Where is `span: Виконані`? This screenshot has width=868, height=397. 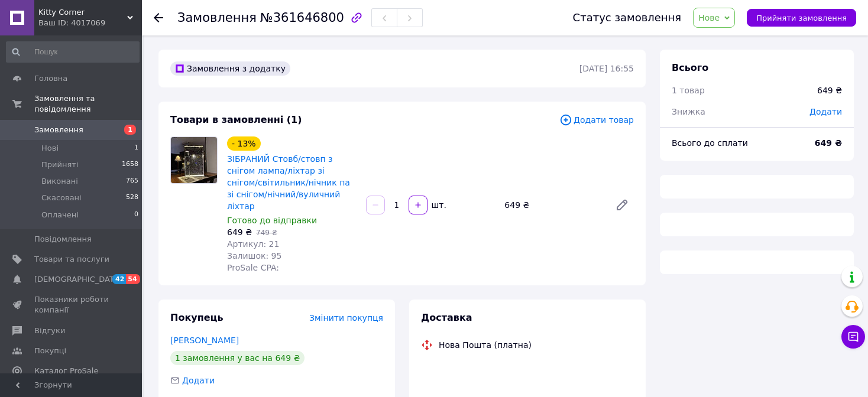 span: Виконані is located at coordinates (59, 181).